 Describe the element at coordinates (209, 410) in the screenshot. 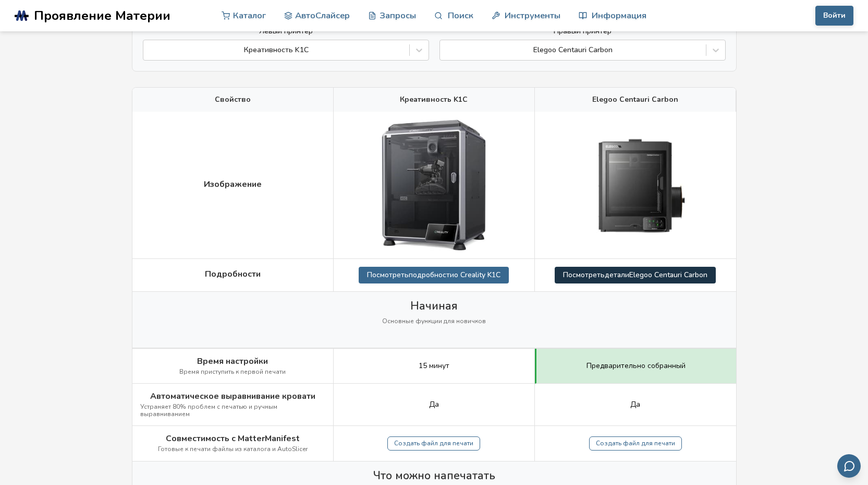

I see `font: Устраняет 80% проблем с печатью и ручным выравниванием` at that location.